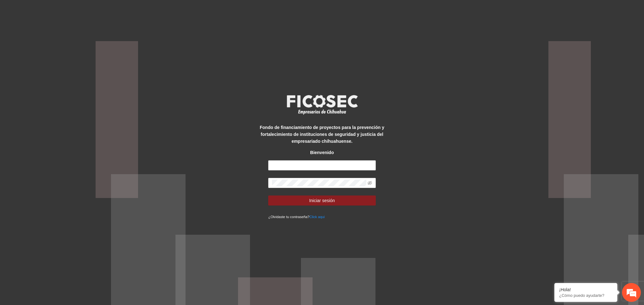 The image size is (644, 305). What do you see at coordinates (586, 290) in the screenshot?
I see `div: ¡Hola!` at bounding box center [586, 290].